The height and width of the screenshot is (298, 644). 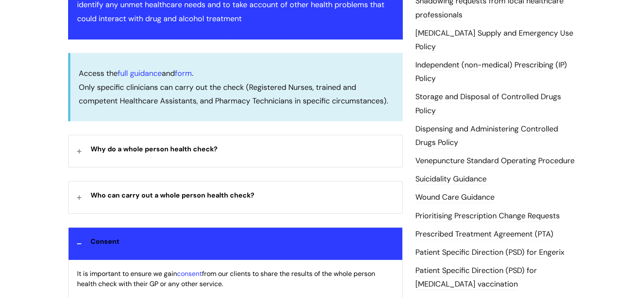 What do you see at coordinates (495, 161) in the screenshot?
I see `a: Venepuncture Standard Operating Procedure` at bounding box center [495, 161].